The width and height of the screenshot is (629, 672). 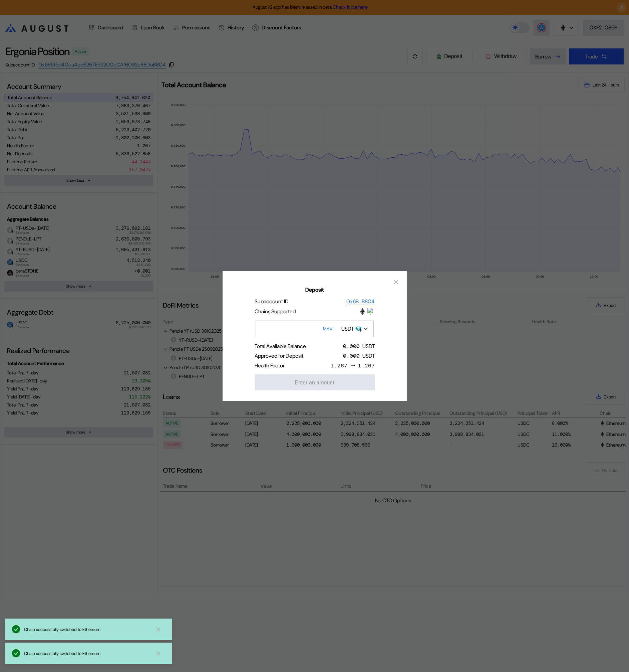 What do you see at coordinates (275, 311) in the screenshot?
I see `div: Chains Supported` at bounding box center [275, 311].